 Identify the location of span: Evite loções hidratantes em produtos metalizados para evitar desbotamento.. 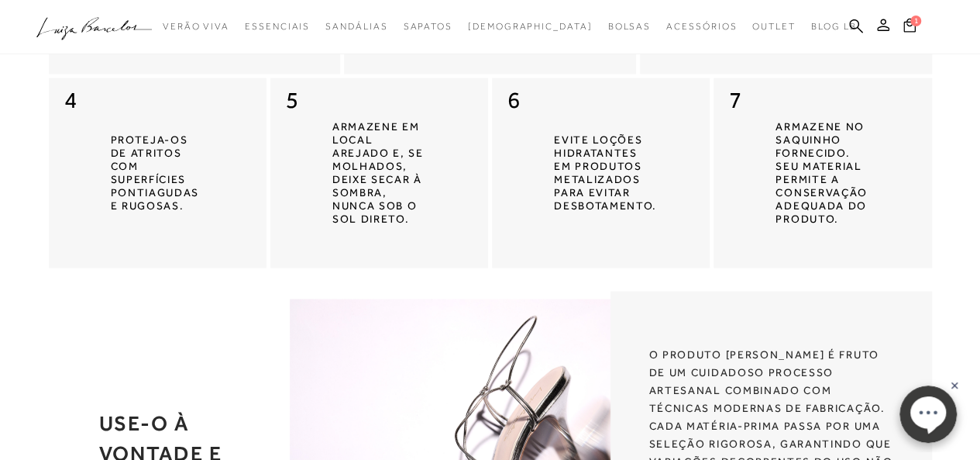
(605, 173).